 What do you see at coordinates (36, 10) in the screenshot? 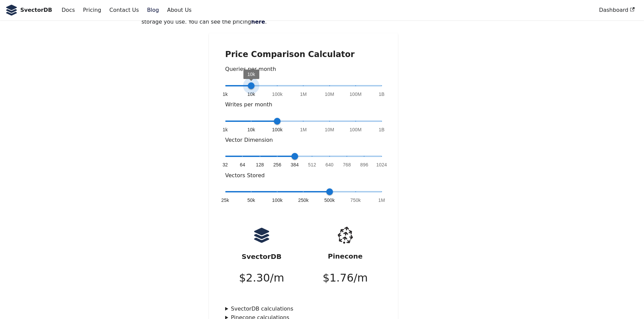
I see `b: SvectorDB` at bounding box center [36, 10].